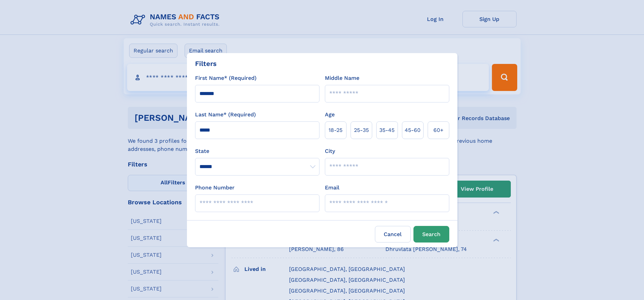  I want to click on label: State, so click(257, 151).